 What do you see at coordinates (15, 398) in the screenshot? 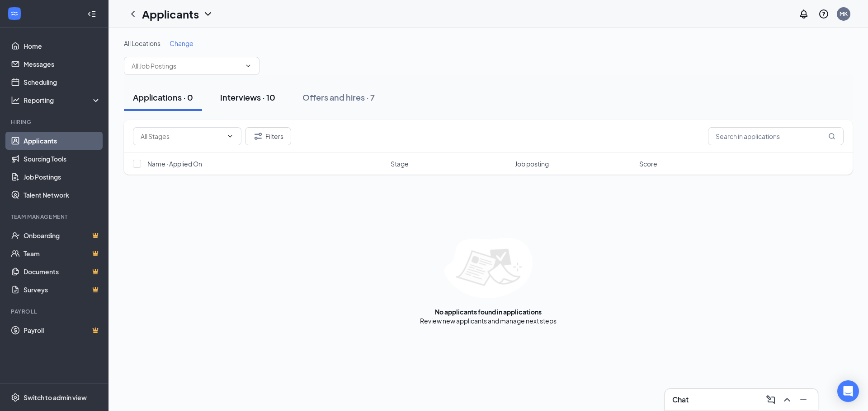
I see `svg: Settings` at bounding box center [15, 398].